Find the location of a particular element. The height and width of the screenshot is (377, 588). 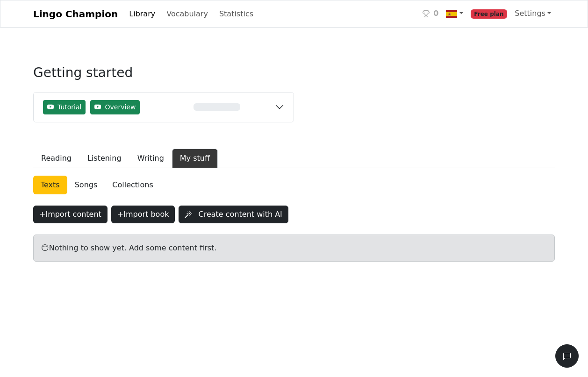

img: es.svg is located at coordinates (452, 14).